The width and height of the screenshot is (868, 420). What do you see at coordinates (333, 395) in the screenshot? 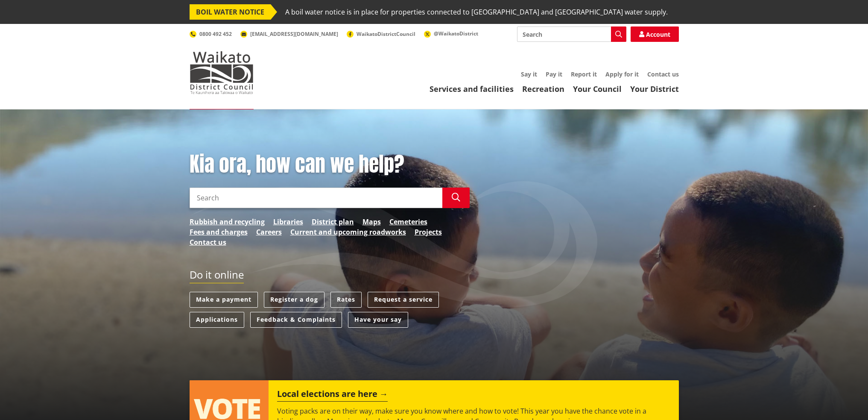
I see `h2: Local elections are here` at bounding box center [333, 395].